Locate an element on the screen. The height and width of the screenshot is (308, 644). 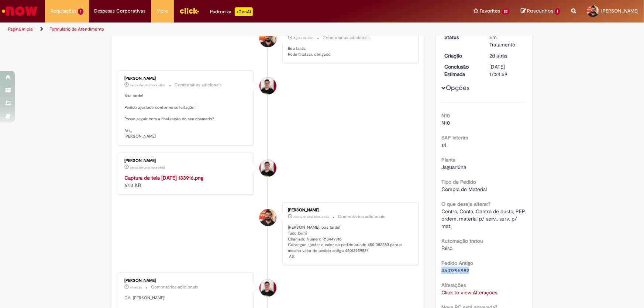
time: 26/08/2025 17:20:15 is located at coordinates (499, 56).